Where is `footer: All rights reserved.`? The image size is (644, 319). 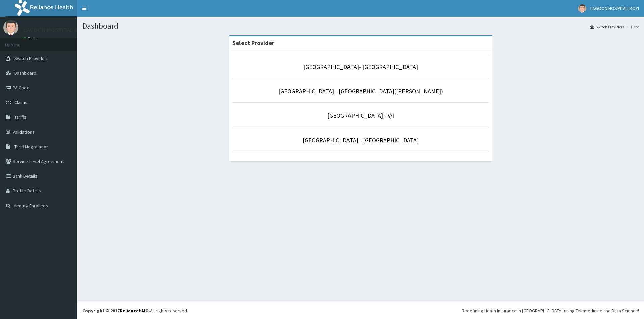 footer: All rights reserved. is located at coordinates (360, 311).